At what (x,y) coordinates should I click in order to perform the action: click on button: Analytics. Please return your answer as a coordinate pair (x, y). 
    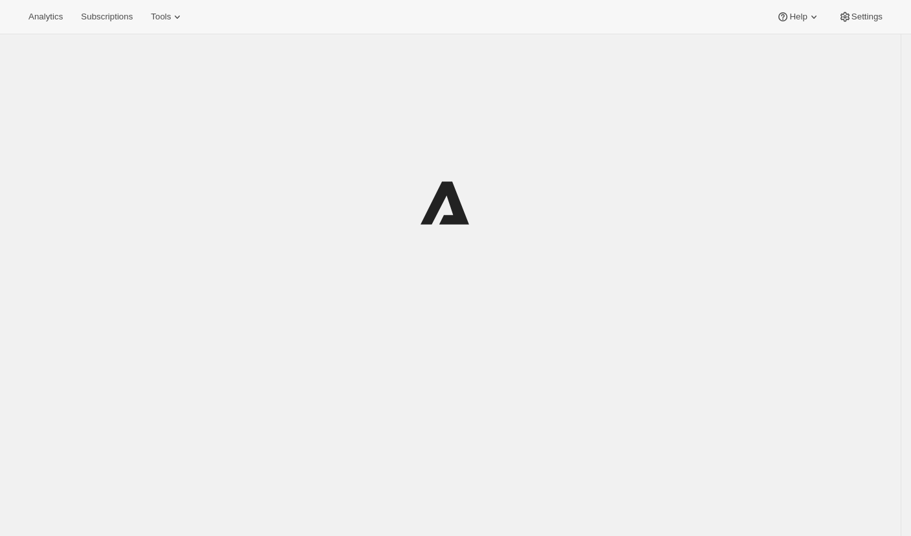
    Looking at the image, I should click on (45, 17).